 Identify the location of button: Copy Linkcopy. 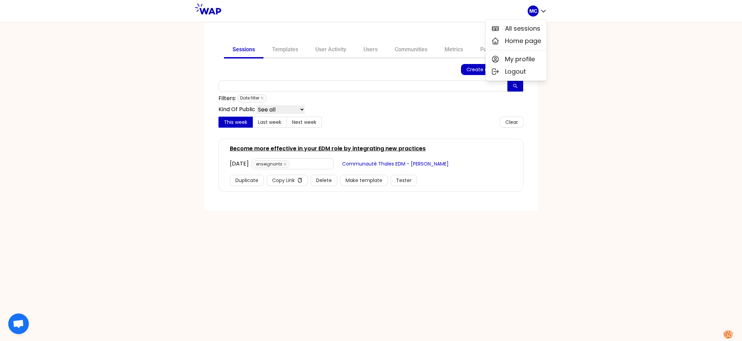
(287, 180).